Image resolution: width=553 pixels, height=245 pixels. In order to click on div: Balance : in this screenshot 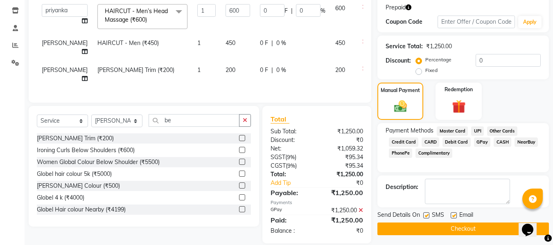, I will do `click(290, 231)`.